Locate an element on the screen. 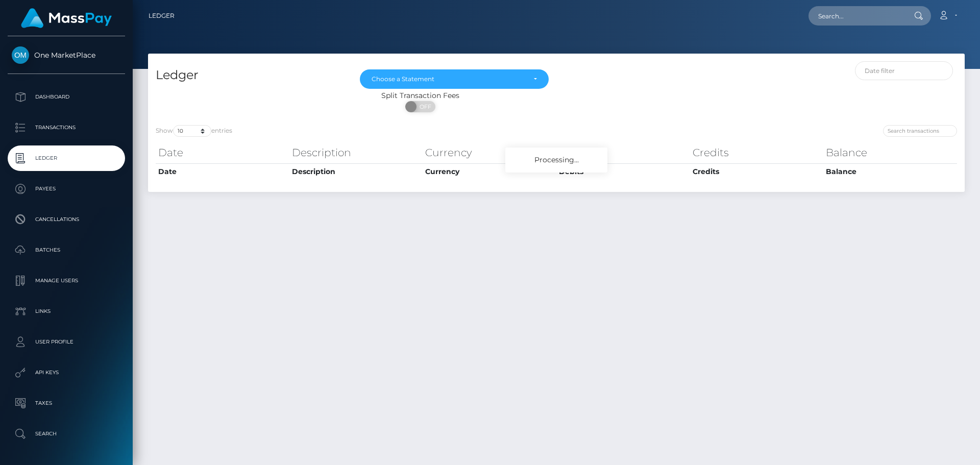 The height and width of the screenshot is (465, 980). a: Taxes is located at coordinates (66, 403).